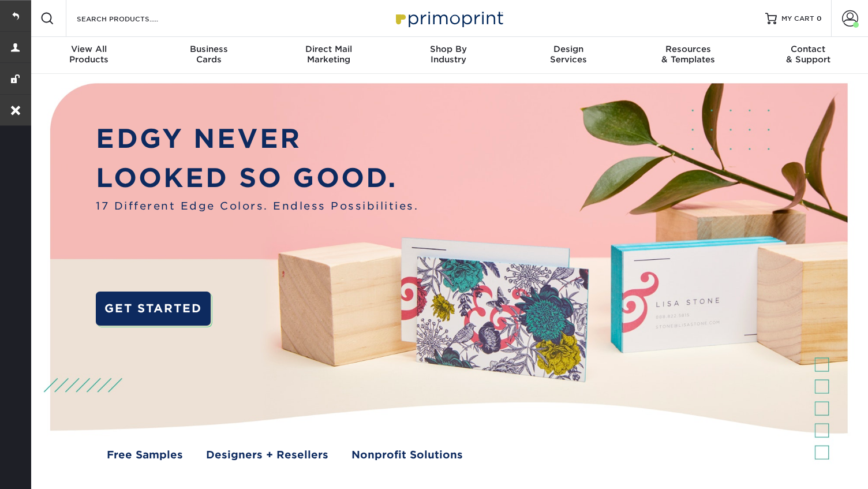 This screenshot has height=489, width=868. I want to click on a: Nonprofit Solutions, so click(407, 454).